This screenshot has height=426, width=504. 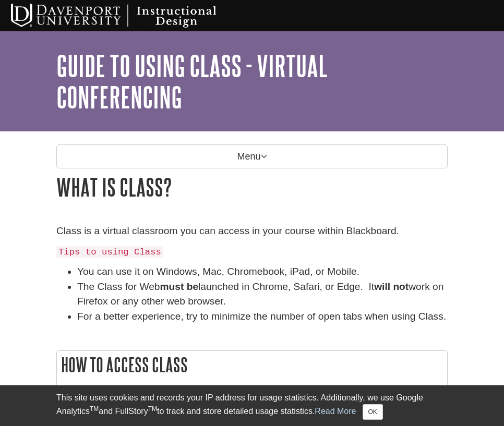 I want to click on h2: How to Access Class, so click(x=252, y=365).